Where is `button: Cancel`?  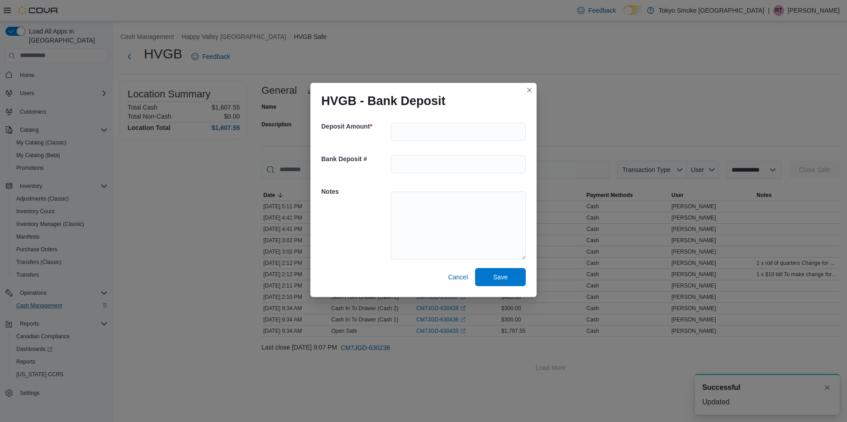
button: Cancel is located at coordinates (458, 277).